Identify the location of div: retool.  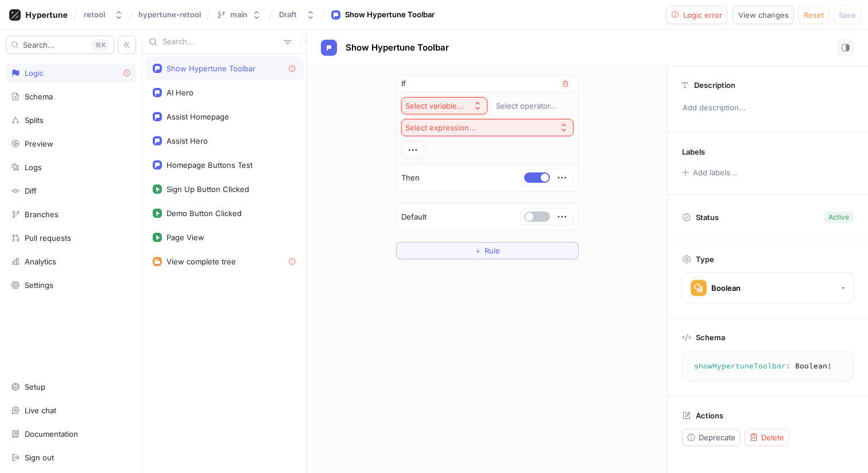
(94, 15).